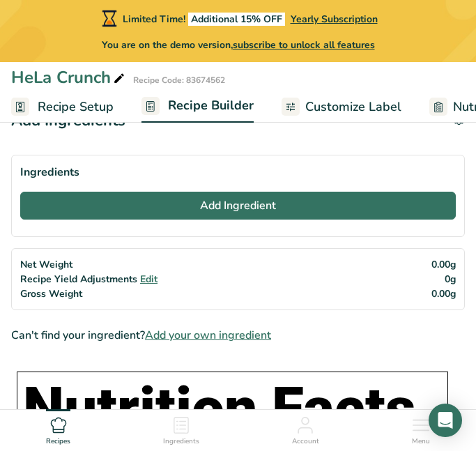 The image size is (476, 451). What do you see at coordinates (238, 336) in the screenshot?
I see `div: Can't find your ingredient?` at bounding box center [238, 336].